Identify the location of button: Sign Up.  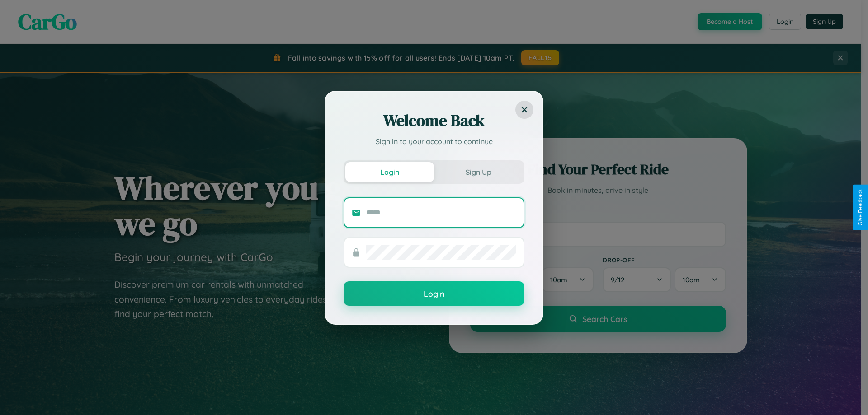
(479, 172).